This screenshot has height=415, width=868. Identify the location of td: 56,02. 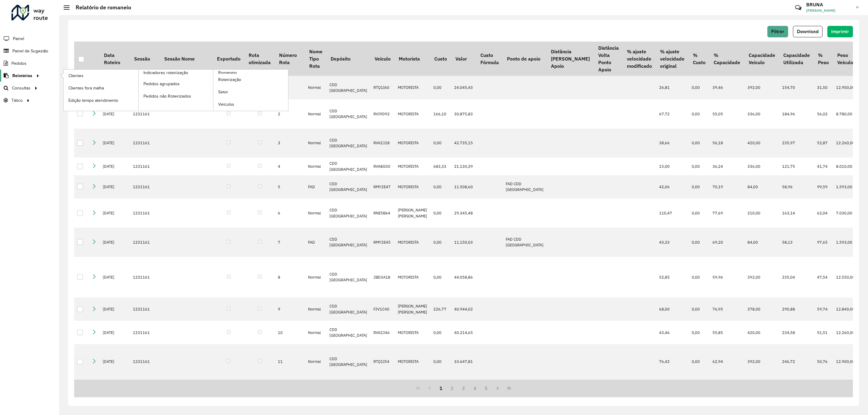
(824, 114).